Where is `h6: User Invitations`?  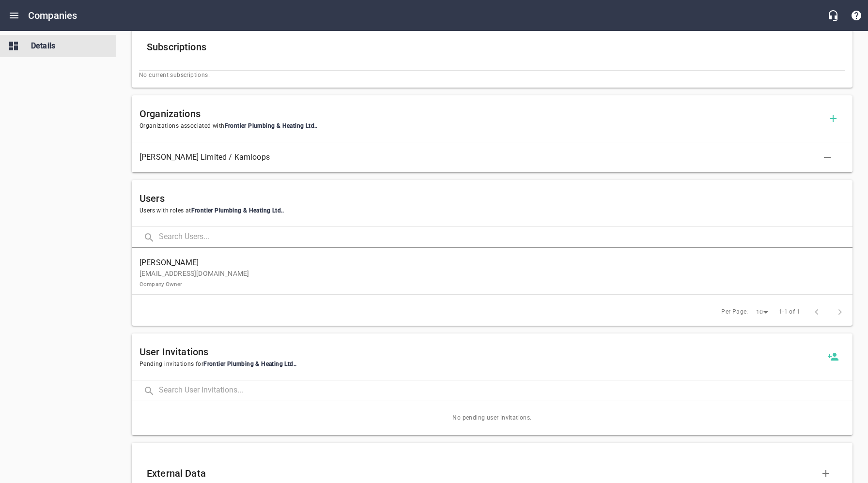
h6: User Invitations is located at coordinates (481, 352).